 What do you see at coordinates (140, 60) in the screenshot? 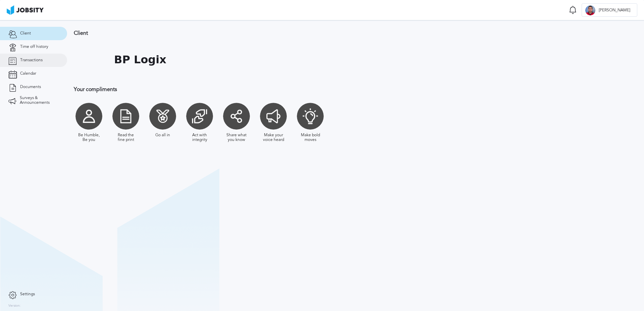
I see `h1: BP Logix` at bounding box center [140, 60].